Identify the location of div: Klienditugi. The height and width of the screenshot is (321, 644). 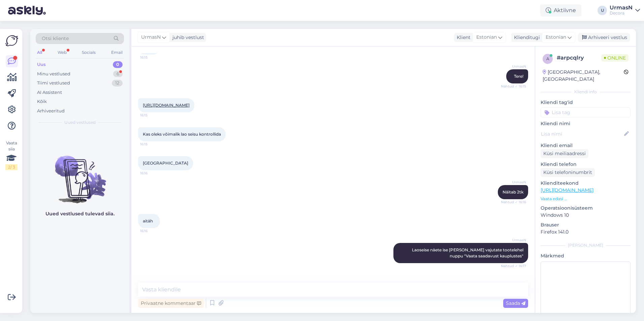
(526, 37).